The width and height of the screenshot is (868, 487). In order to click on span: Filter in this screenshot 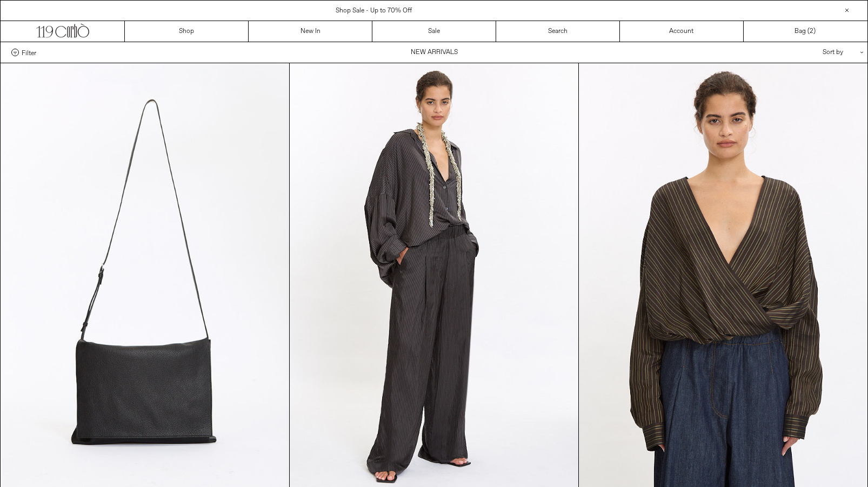, I will do `click(29, 52)`.